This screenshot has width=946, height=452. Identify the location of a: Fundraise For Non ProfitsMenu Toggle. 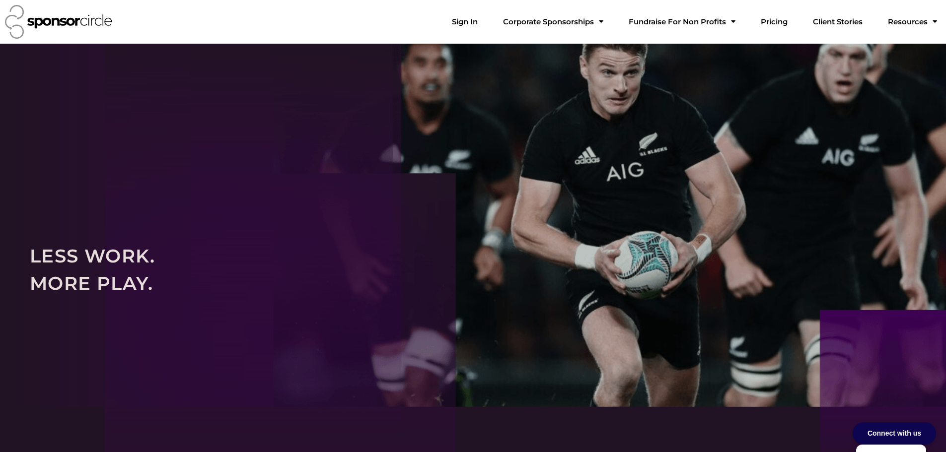
(682, 22).